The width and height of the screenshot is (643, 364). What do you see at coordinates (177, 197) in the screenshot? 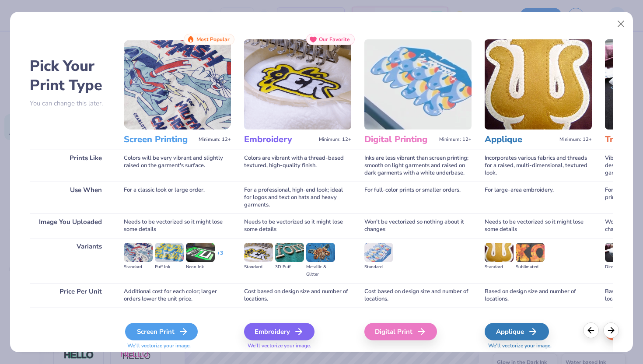
I see `div: For a classic look or large order.` at bounding box center [177, 197].